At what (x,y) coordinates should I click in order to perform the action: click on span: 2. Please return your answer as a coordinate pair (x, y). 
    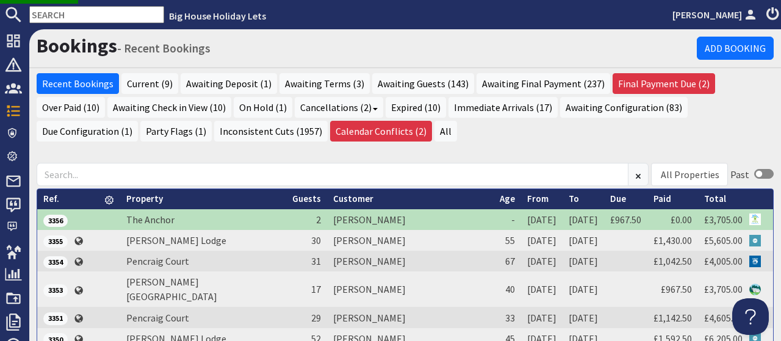
    Looking at the image, I should click on (318, 220).